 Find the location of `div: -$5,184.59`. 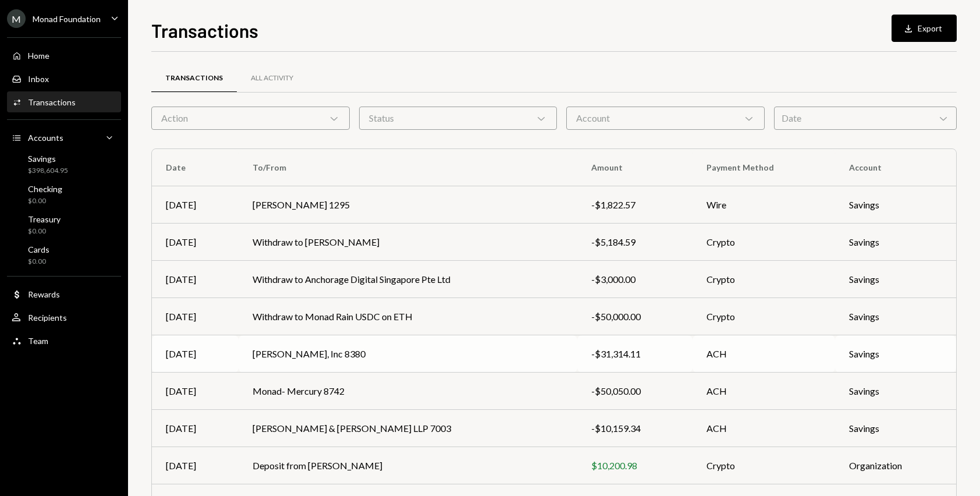

div: -$5,184.59 is located at coordinates (635, 242).